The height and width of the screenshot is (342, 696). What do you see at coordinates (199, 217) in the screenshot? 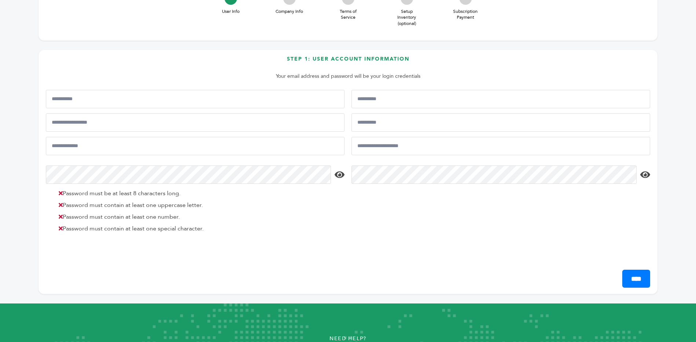
I see `li: Password must contain at least one number.` at bounding box center [199, 217].